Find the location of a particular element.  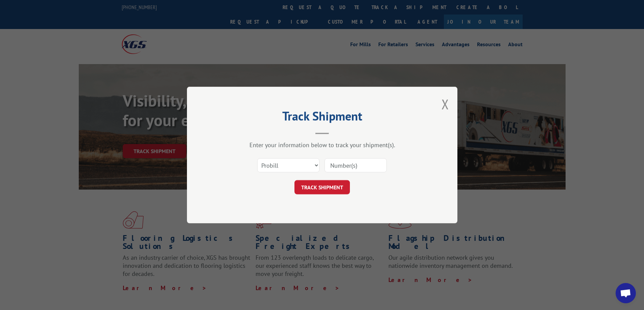

button: TRACK SHIPMENT is located at coordinates (322, 187).